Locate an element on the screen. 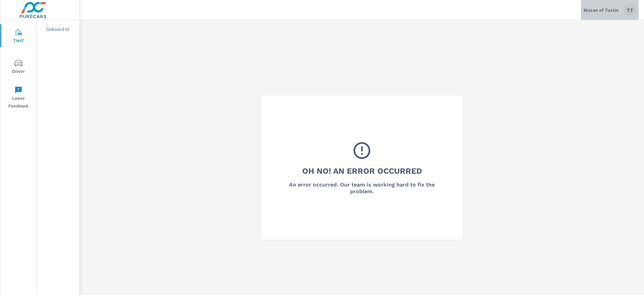  span: Tier2 is located at coordinates (19, 36).